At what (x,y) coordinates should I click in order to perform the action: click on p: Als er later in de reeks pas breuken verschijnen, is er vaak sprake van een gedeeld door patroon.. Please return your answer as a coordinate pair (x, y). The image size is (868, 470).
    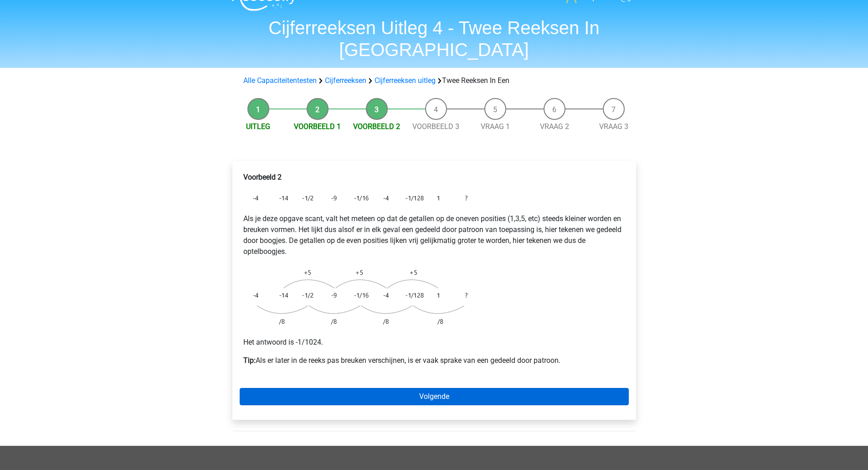
    Looking at the image, I should click on (434, 361).